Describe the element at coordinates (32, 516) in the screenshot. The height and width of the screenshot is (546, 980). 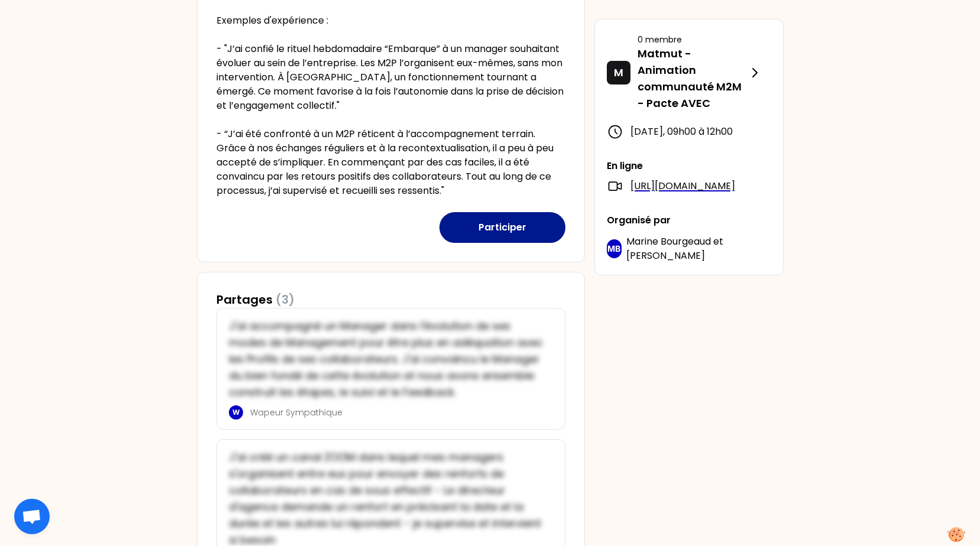
I see `div: Ouvrir le chat` at that location.